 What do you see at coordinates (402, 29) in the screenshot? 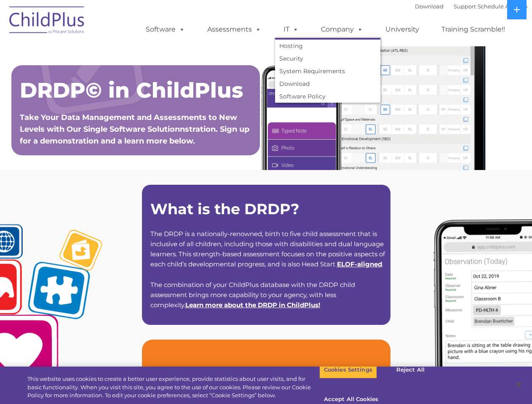
I see `a: University` at bounding box center [402, 29].